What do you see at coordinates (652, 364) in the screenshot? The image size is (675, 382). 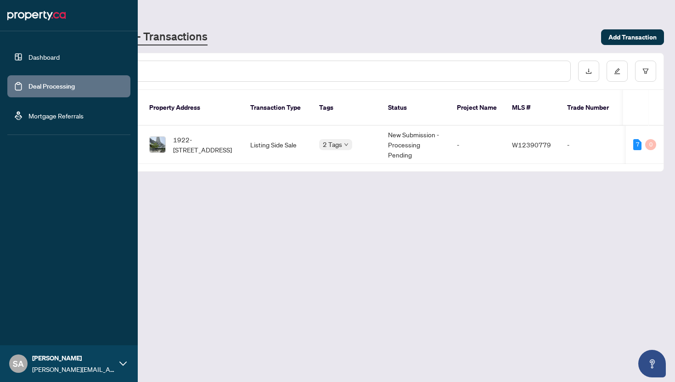 I see `button: Open asap` at bounding box center [652, 364].